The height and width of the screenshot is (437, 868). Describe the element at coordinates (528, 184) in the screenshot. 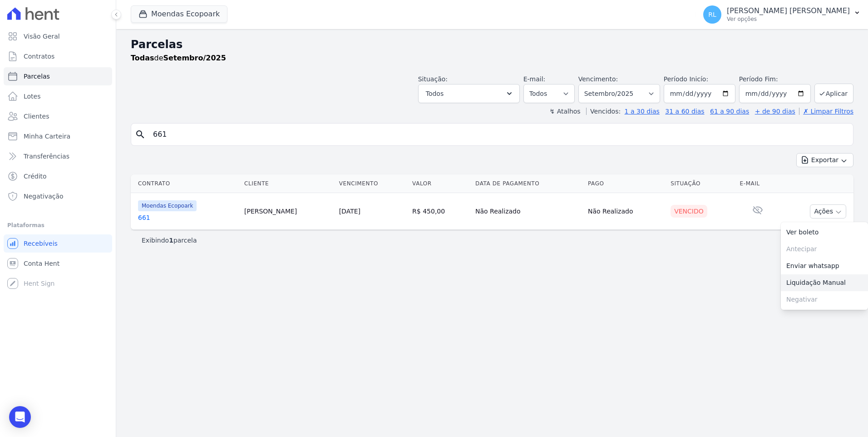

I see `th: Data de Pagamento` at that location.